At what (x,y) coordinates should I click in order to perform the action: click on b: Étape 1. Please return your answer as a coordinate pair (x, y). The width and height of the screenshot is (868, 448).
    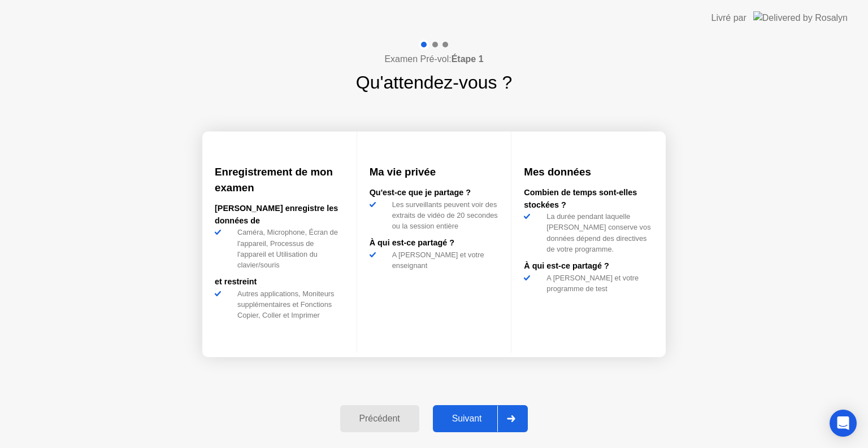
    Looking at the image, I should click on (467, 59).